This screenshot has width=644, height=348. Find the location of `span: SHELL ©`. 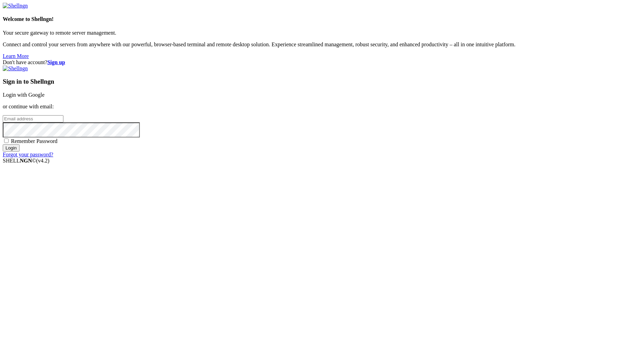

span: SHELL © is located at coordinates (26, 160).